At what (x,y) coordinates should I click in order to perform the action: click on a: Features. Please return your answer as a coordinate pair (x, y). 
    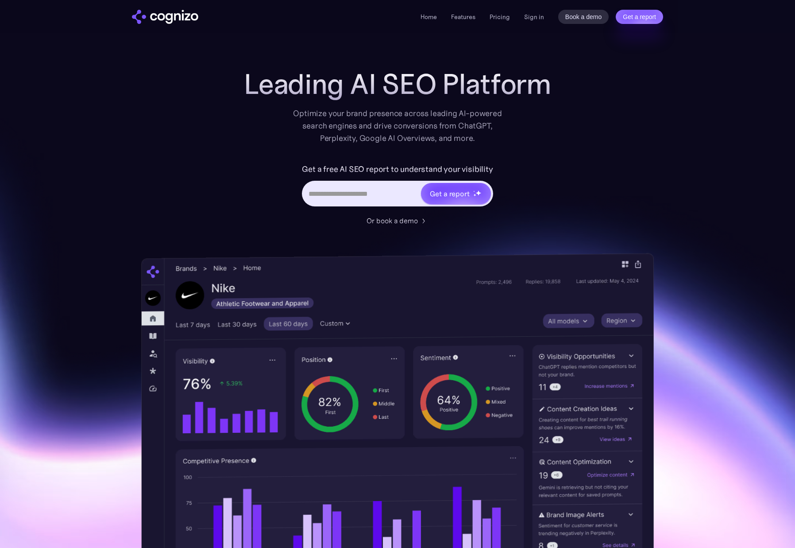
    Looking at the image, I should click on (463, 17).